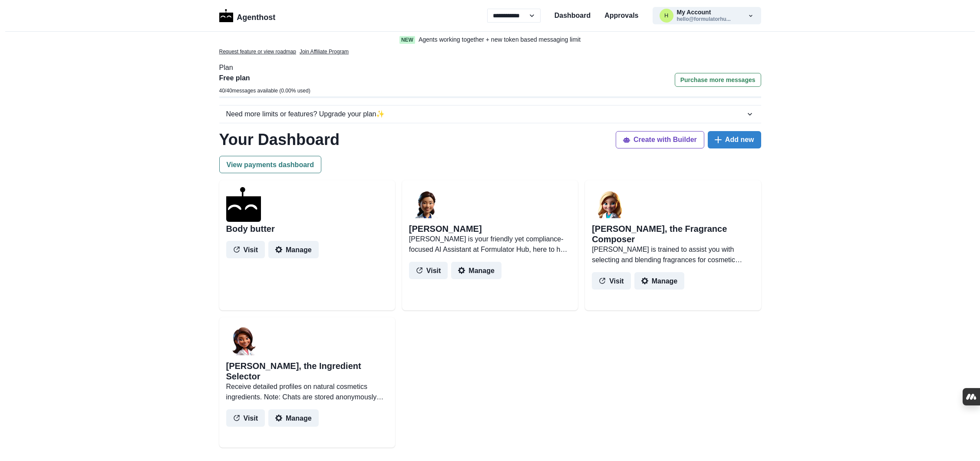 This screenshot has height=461, width=980. Describe the element at coordinates (258, 51) in the screenshot. I see `p: Request feature or view roadmap` at that location.